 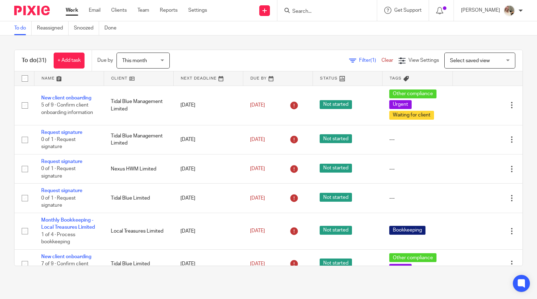 I want to click on p: Due by, so click(x=105, y=60).